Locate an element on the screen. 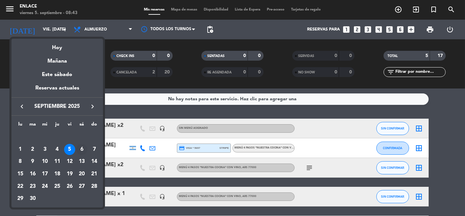 Image resolution: width=465 pixels, height=216 pixels. div: 11 is located at coordinates (57, 161).